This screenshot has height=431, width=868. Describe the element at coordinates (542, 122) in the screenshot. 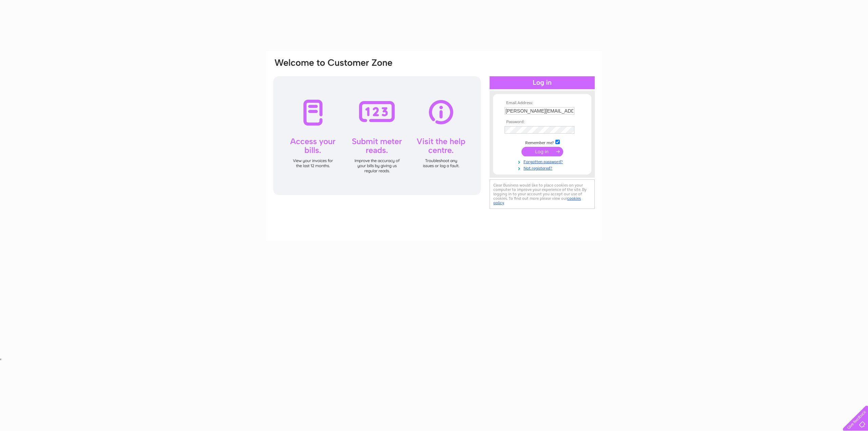

I see `th: Password:` at that location.